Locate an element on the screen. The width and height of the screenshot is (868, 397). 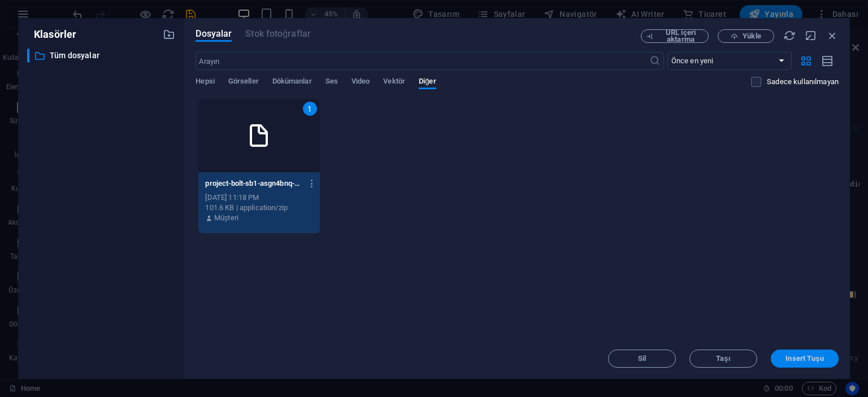
span: Hepsi is located at coordinates (205, 82).